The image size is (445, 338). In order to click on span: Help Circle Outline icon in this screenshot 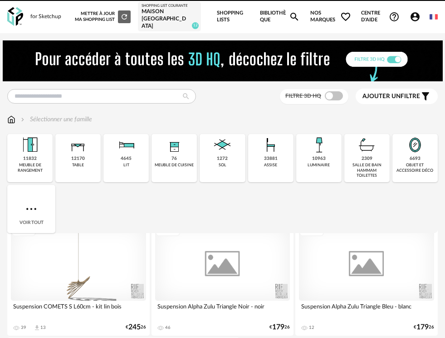, I will do `click(394, 17)`.